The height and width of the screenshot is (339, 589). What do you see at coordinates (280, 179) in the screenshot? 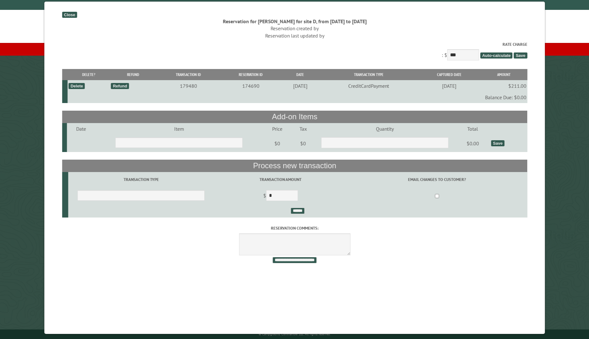
I see `label: Transaction Amount` at bounding box center [280, 179].